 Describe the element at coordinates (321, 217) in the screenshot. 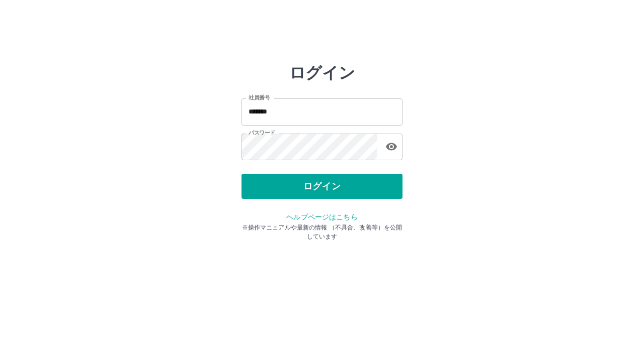

I see `a: ヘルプページはこちら` at that location.